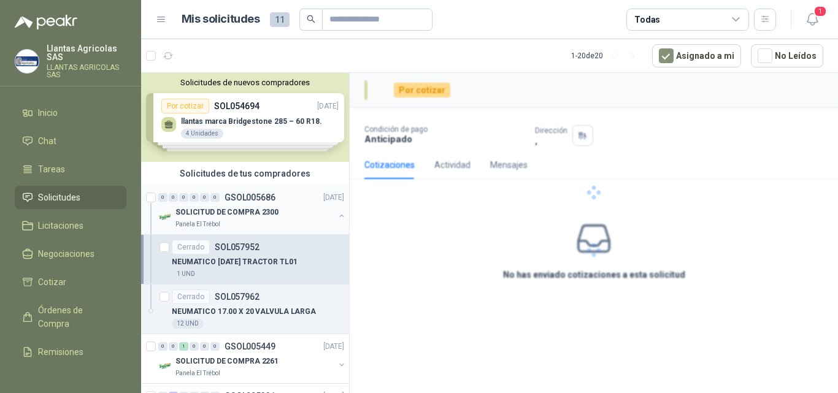 This screenshot has width=838, height=393. I want to click on span: Remisiones, so click(61, 352).